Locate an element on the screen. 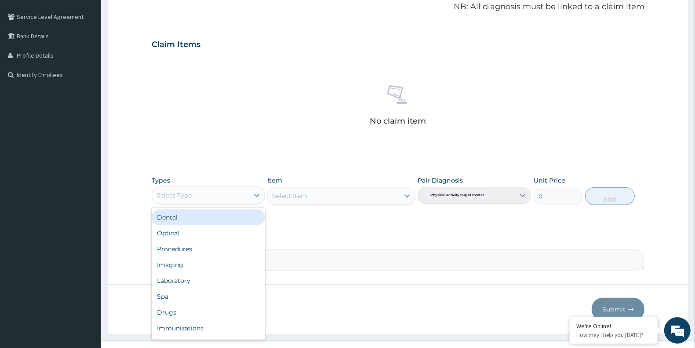  button: Add is located at coordinates (610, 196).